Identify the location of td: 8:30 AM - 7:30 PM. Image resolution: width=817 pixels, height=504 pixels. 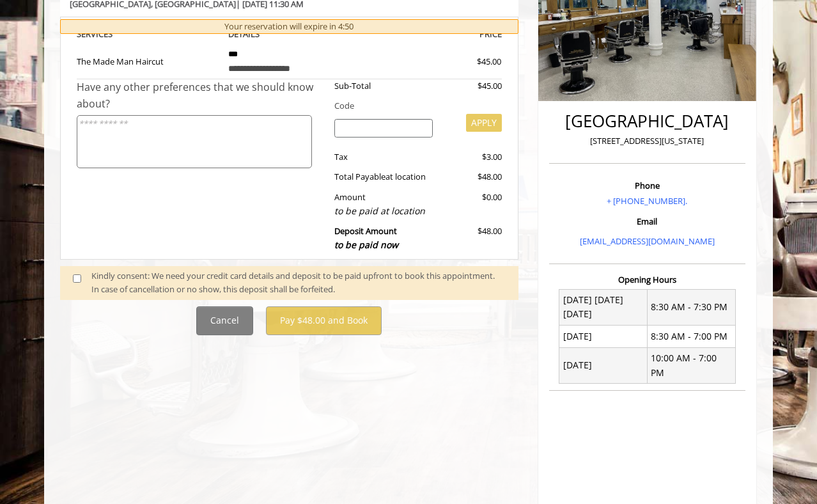
(691, 307).